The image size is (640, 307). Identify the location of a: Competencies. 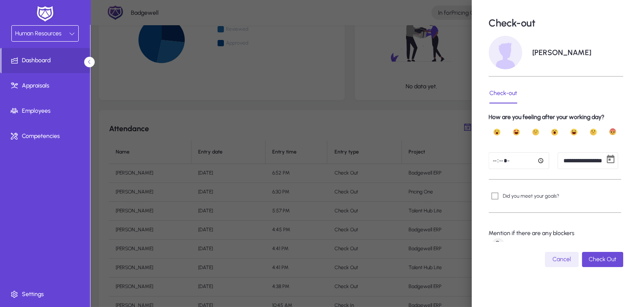
(47, 136).